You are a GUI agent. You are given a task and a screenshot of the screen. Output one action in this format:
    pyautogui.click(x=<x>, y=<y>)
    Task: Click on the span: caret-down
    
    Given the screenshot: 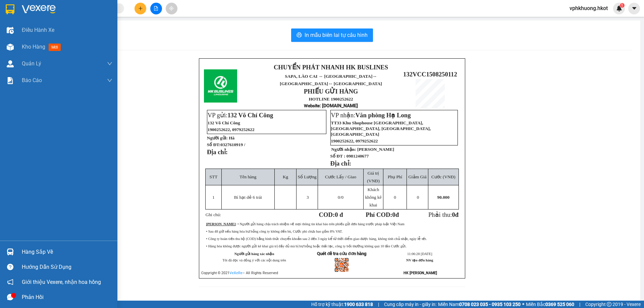 What is the action you would take?
    pyautogui.click(x=634, y=8)
    